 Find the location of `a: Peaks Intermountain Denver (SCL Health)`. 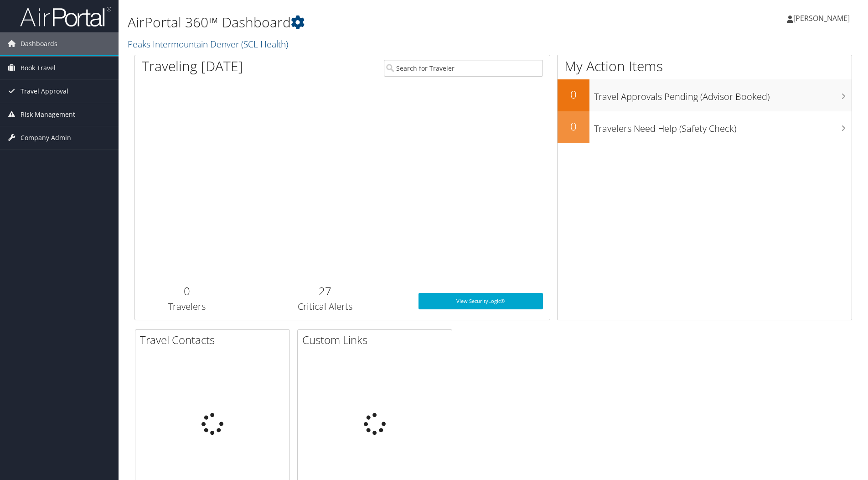

a: Peaks Intermountain Denver (SCL Health) is located at coordinates (209, 44).